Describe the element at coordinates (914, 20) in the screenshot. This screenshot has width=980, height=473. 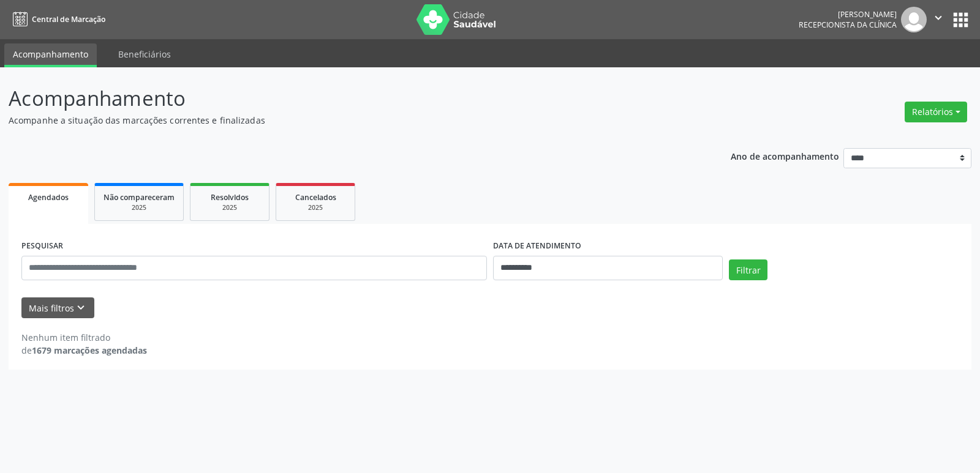
I see `img: img` at that location.